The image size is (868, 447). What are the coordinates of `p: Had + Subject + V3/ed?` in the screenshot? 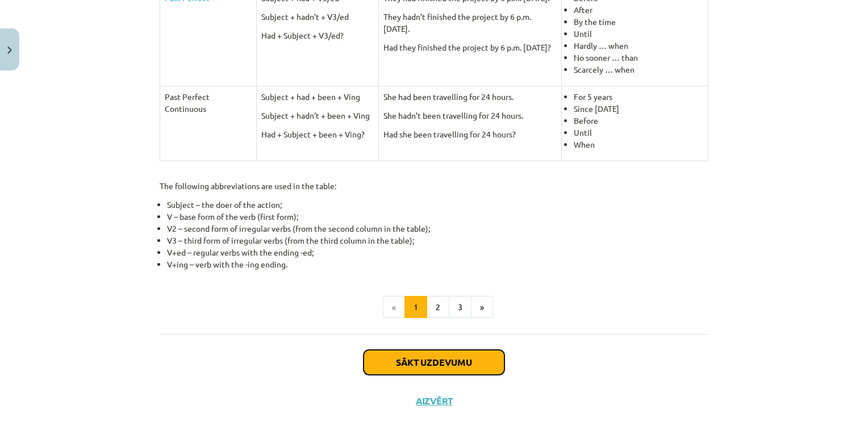 It's located at (317, 35).